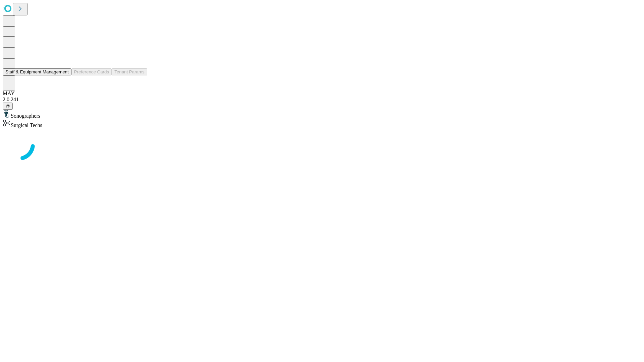  What do you see at coordinates (129, 71) in the screenshot?
I see `button: Tenant Params` at bounding box center [129, 71].